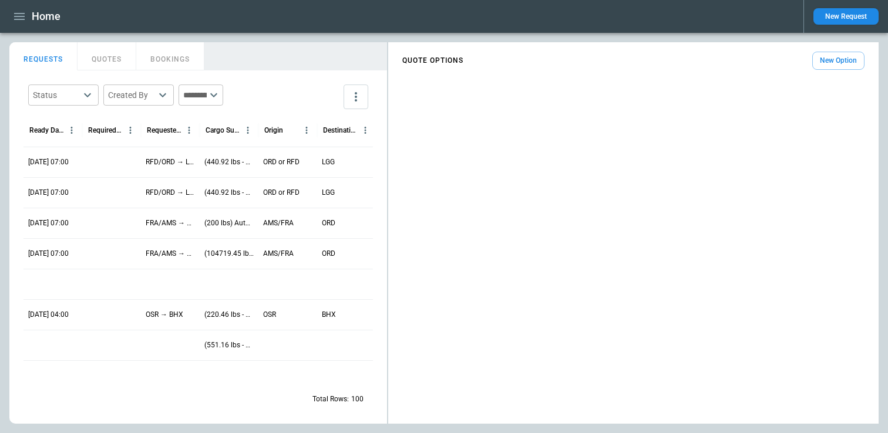 The height and width of the screenshot is (433, 888). What do you see at coordinates (433, 60) in the screenshot?
I see `h4: QUOTE OPTIONS` at bounding box center [433, 60].